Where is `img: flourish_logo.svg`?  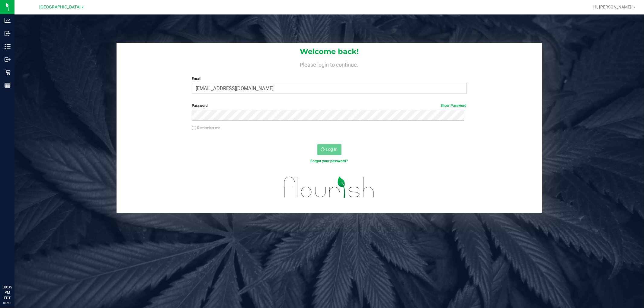
img: flourish_logo.svg is located at coordinates (329, 187).